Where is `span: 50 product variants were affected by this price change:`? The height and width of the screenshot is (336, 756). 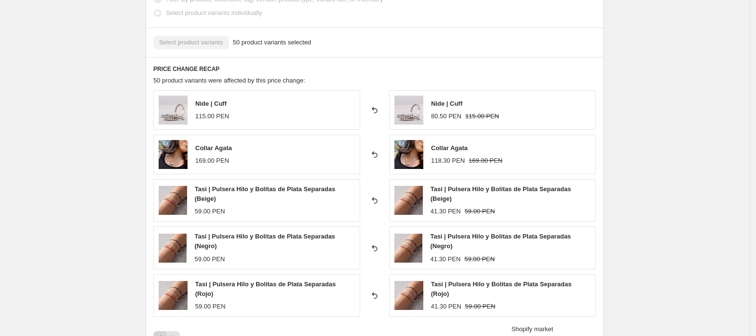
span: 50 product variants were affected by this price change: is located at coordinates (229, 80).